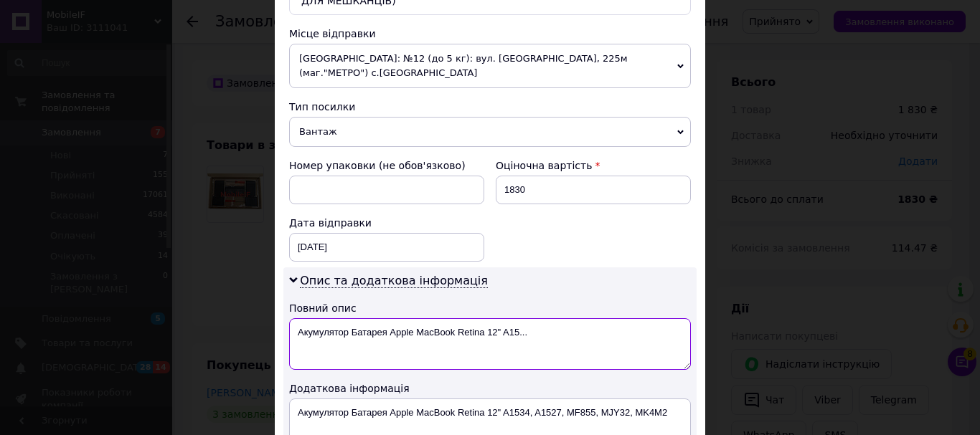 The height and width of the screenshot is (435, 980). I want to click on div: Дата відправки, so click(386, 223).